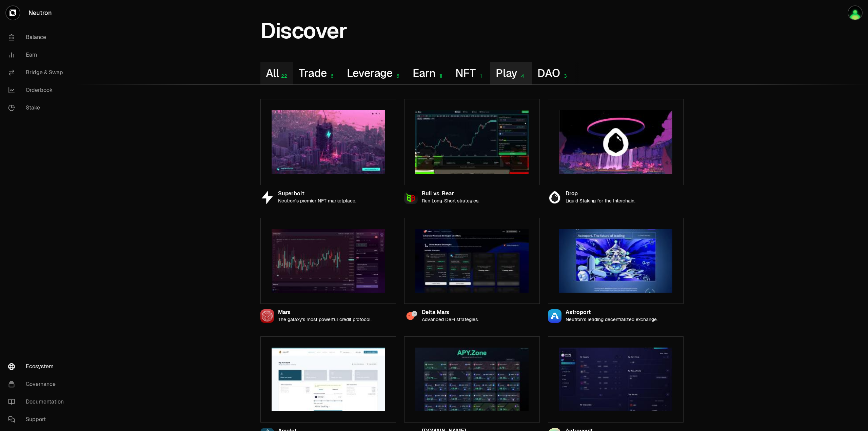  I want to click on div: Delta Mars, so click(450, 313).